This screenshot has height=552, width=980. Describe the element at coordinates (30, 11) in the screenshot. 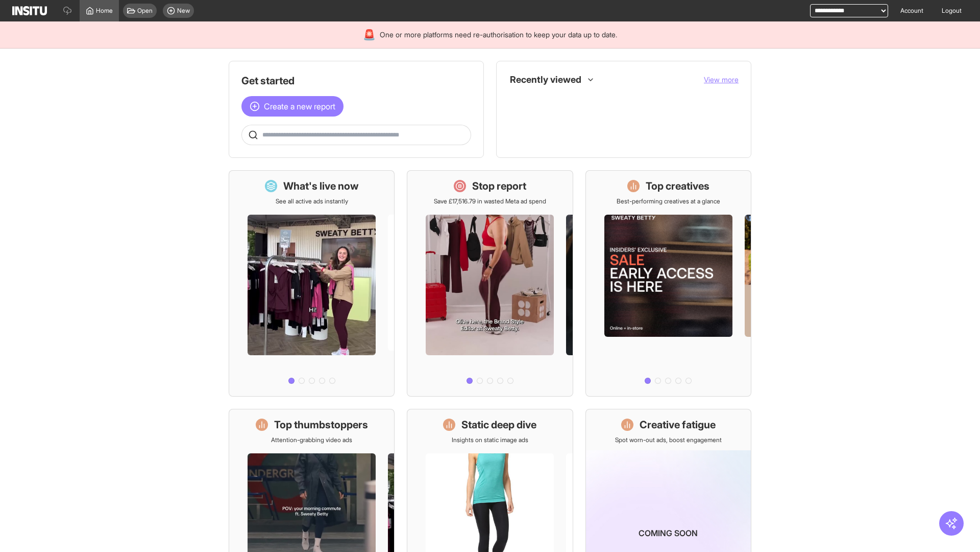

I see `img: Logo` at that location.